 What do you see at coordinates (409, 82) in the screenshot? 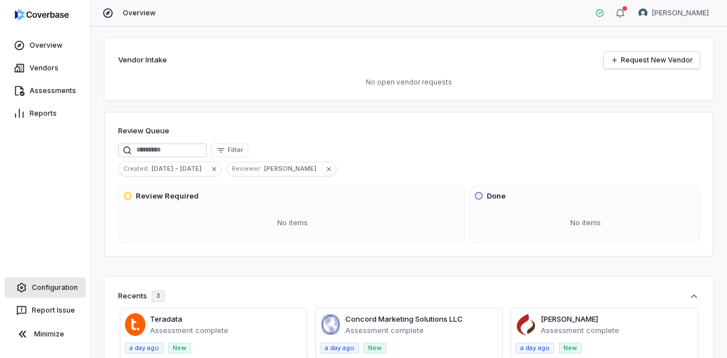
I see `p: No open vendor requests` at bounding box center [409, 82].